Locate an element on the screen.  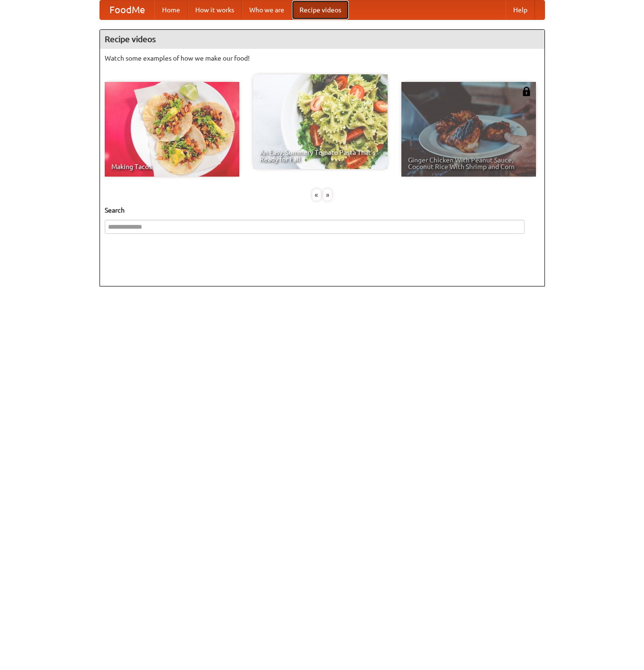
a: How it works is located at coordinates (214, 10).